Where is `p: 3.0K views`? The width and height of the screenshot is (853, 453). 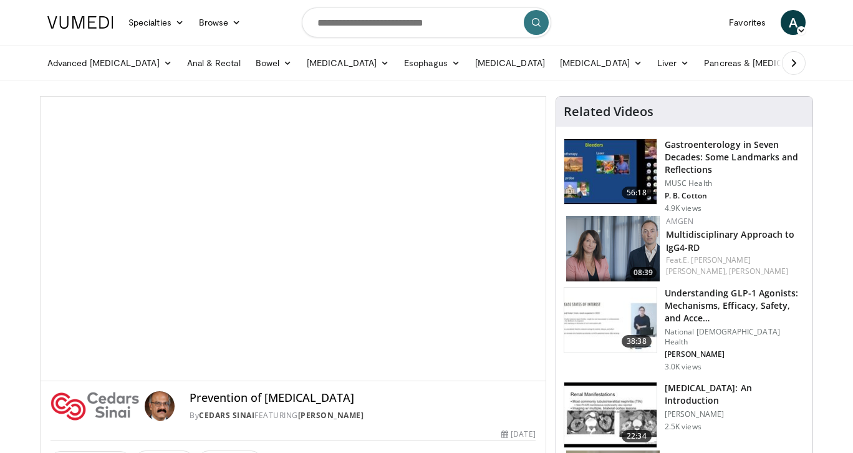 p: 3.0K views is located at coordinates (683, 367).